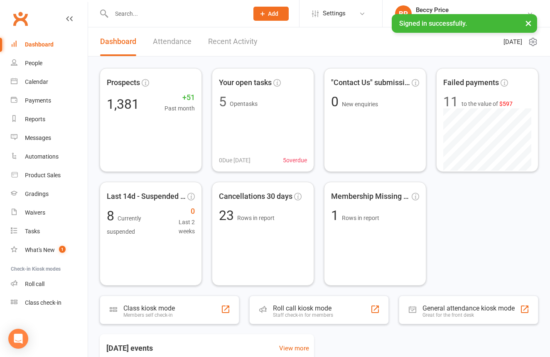  What do you see at coordinates (371, 197) in the screenshot?
I see `span: Membership Missing (Sign u...` at bounding box center [371, 197].